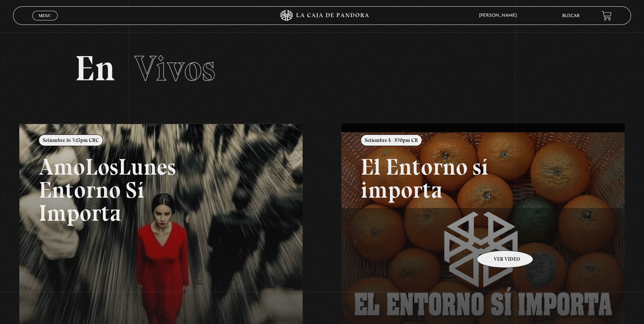 The image size is (644, 324). I want to click on a: Buscar, so click(570, 16).